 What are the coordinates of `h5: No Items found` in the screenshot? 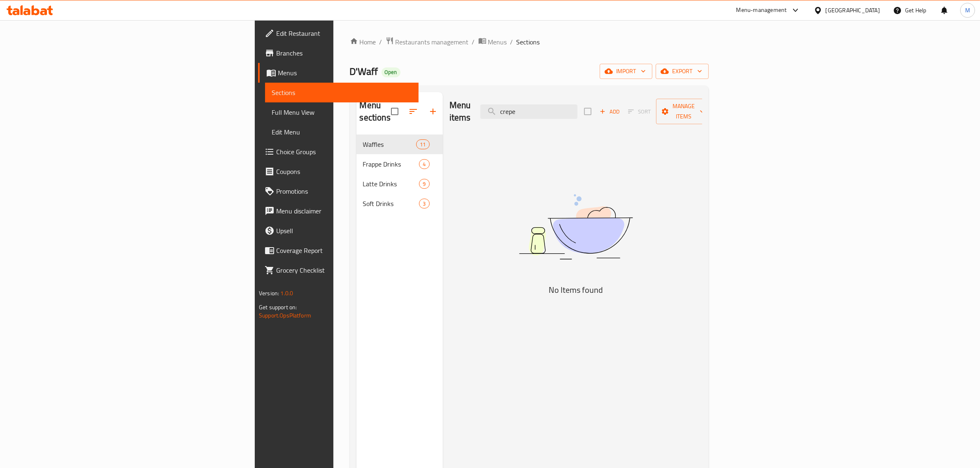 It's located at (575, 290).